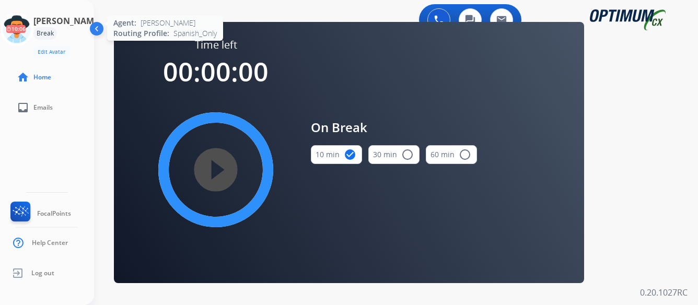 The image size is (698, 305). What do you see at coordinates (452, 155) in the screenshot?
I see `button: 60 min` at bounding box center [452, 155].